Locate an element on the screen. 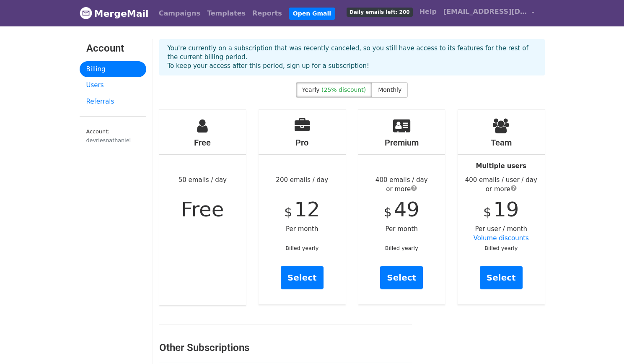 Image resolution: width=624 pixels, height=364 pixels. a: Campaigns is located at coordinates (179, 14).